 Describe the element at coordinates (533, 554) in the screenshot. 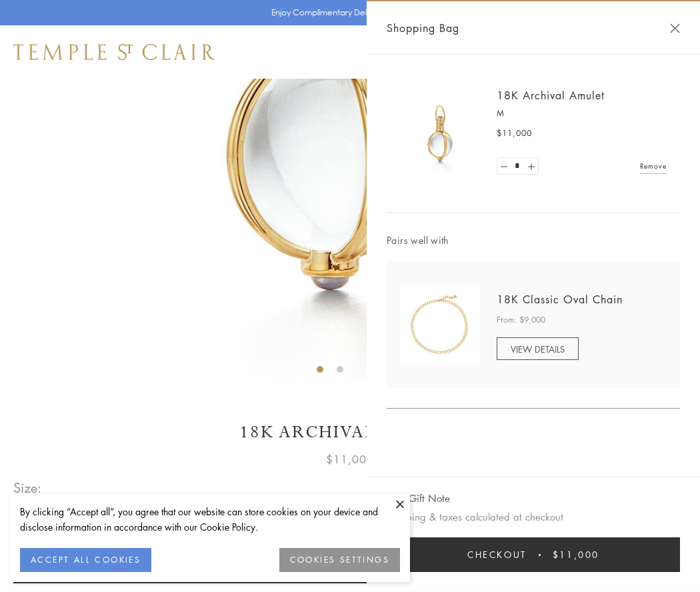

I see `button: Checkout $11,000` at that location.